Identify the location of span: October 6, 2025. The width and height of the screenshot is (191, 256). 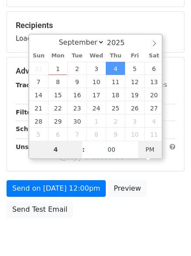
(58, 134).